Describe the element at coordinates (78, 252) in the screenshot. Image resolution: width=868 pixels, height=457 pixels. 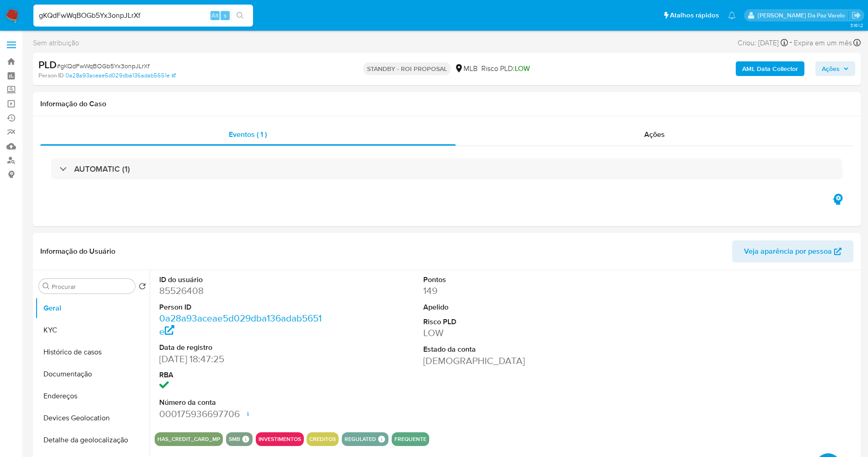
I see `h1: Informação do Usuário` at that location.